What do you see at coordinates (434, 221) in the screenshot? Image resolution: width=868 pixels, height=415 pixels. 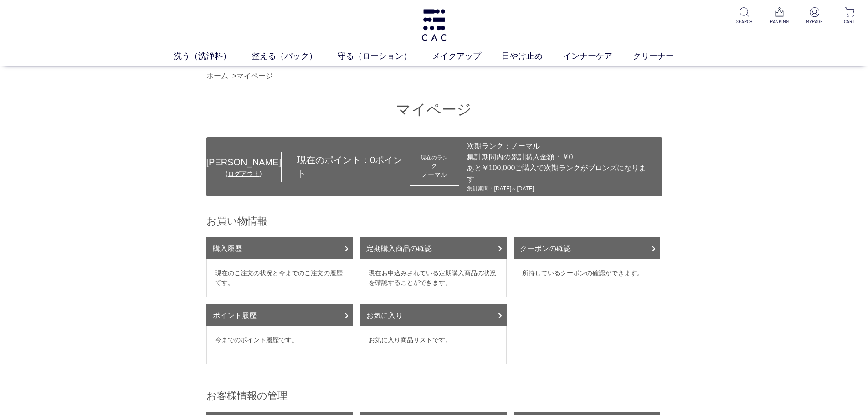 I see `h2: お買い物情報` at bounding box center [434, 221].